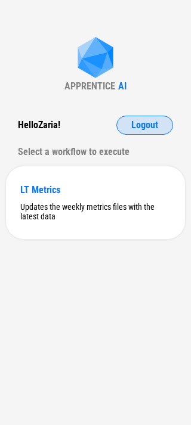 The width and height of the screenshot is (191, 425). I want to click on div: AI, so click(122, 86).